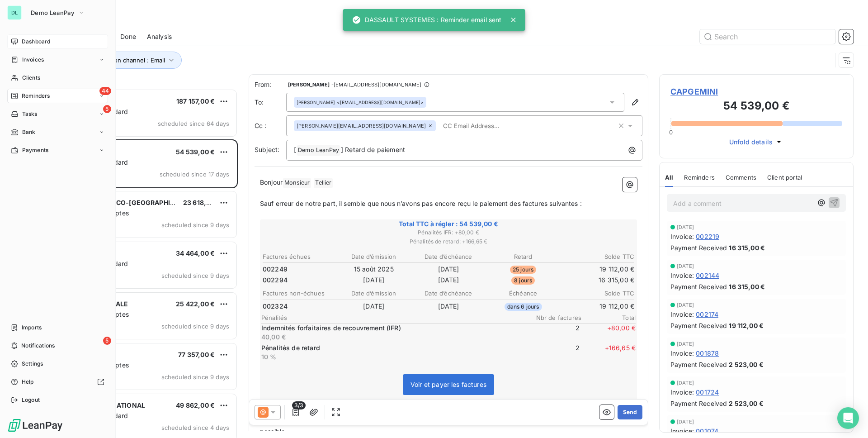  I want to click on th: Retard, so click(523, 257).